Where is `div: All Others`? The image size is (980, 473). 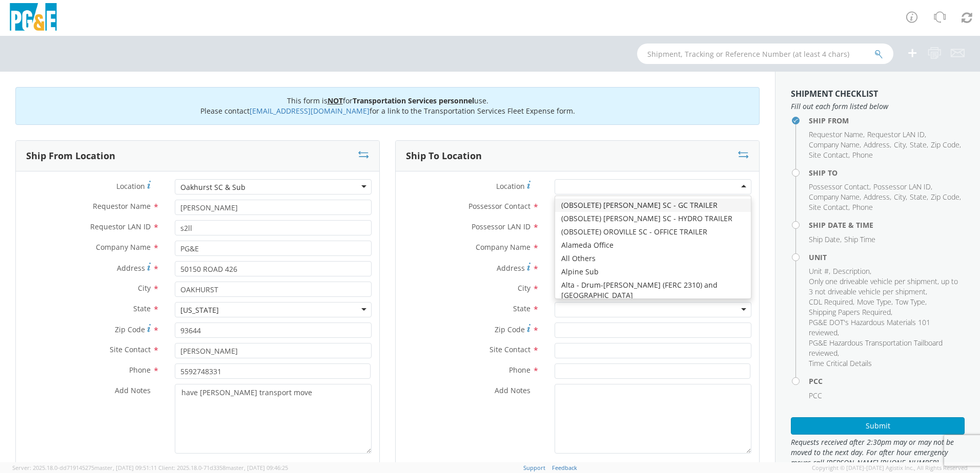
div: All Others is located at coordinates (653, 258).